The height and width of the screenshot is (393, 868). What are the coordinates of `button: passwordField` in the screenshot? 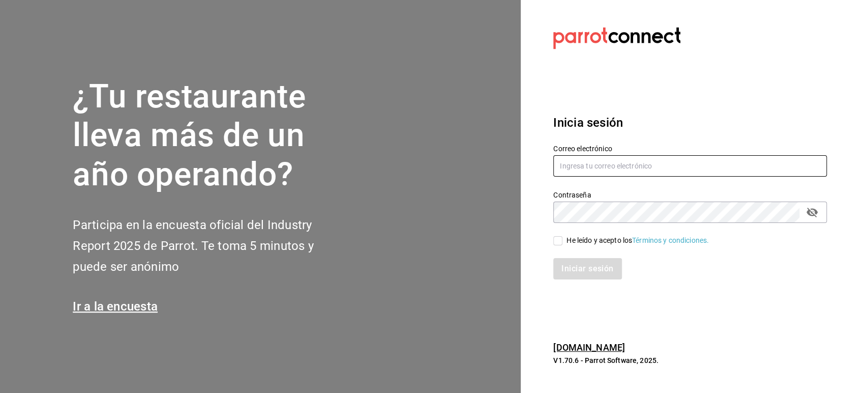 It's located at (812, 212).